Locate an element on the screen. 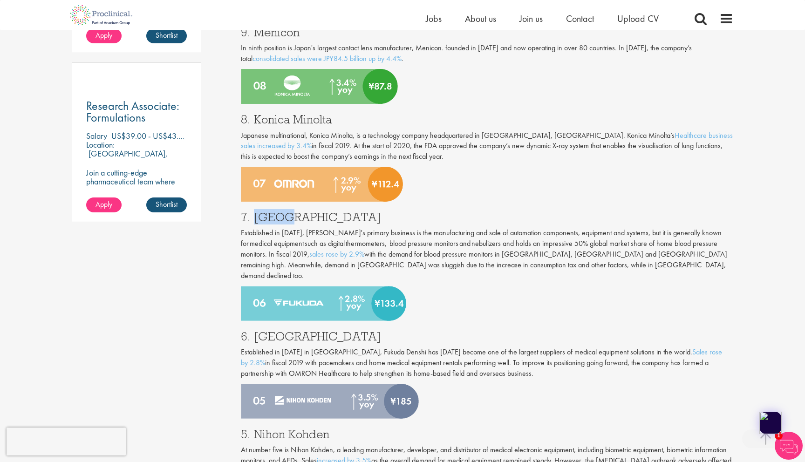  a: consolidated sales were JP¥84.5 billion up by 4.4% is located at coordinates (327, 58).